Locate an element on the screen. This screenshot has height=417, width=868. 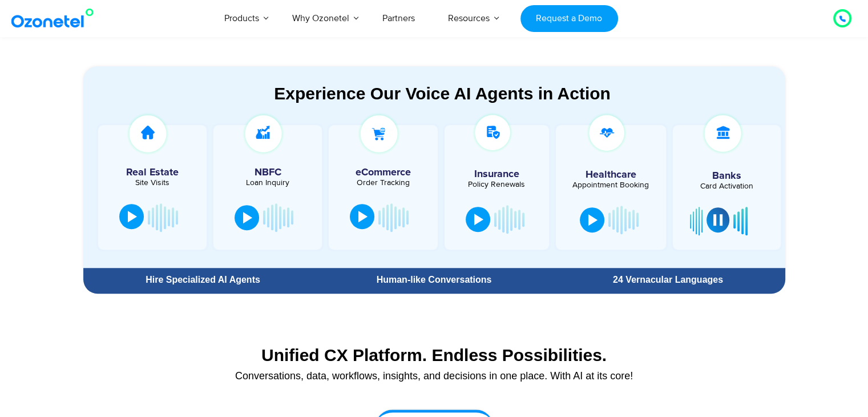
h5: Real Estate is located at coordinates (152, 173).